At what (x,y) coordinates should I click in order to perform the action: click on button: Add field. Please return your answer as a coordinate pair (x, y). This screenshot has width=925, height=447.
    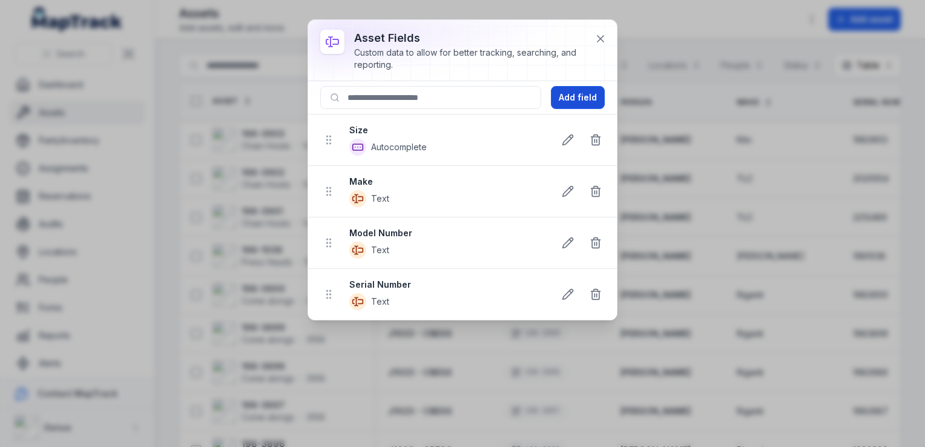
    Looking at the image, I should click on (577, 97).